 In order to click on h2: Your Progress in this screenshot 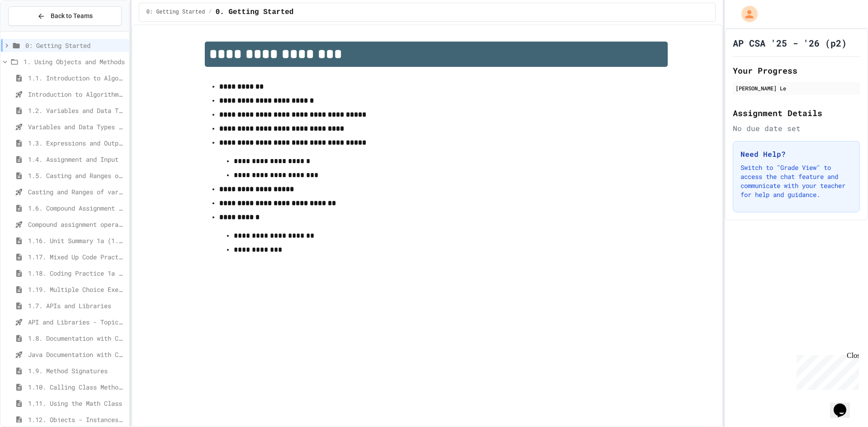, I will do `click(796, 71)`.